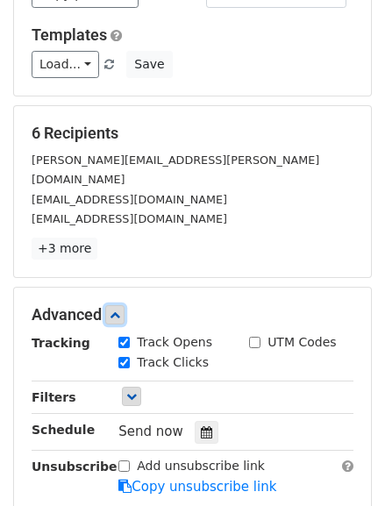 This screenshot has height=506, width=385. I want to click on span: Send now, so click(151, 432).